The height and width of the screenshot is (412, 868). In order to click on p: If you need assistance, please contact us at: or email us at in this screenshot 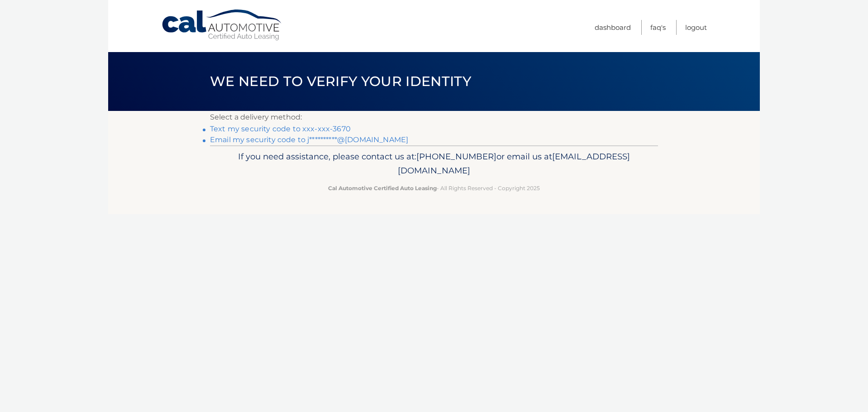, I will do `click(434, 164)`.